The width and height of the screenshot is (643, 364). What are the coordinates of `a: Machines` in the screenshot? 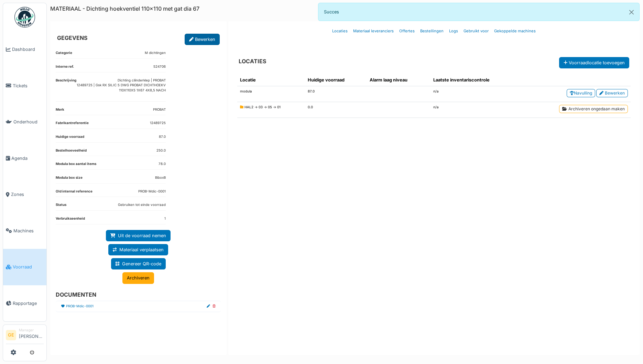 It's located at (25, 231).